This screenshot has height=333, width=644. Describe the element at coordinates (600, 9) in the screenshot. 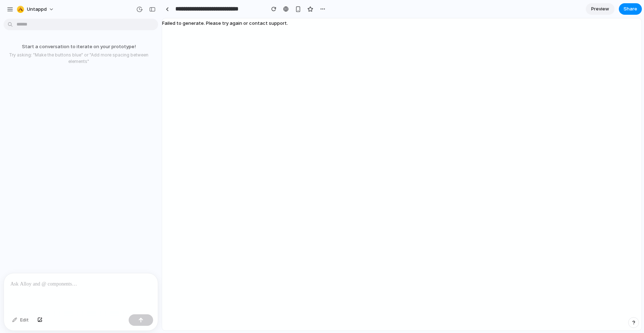

I see `span: Preview` at that location.